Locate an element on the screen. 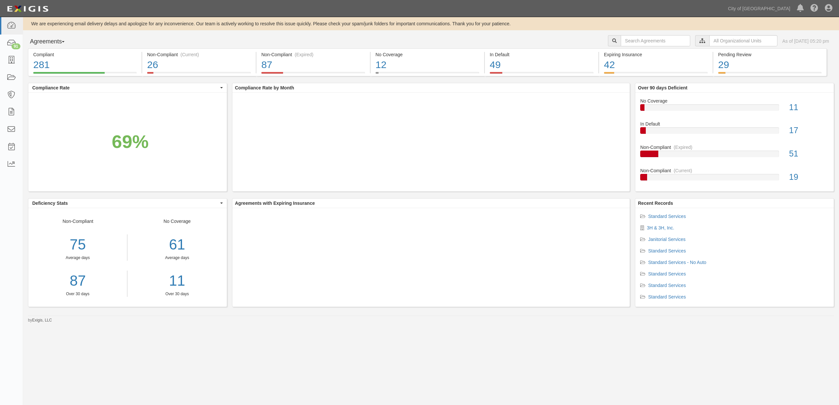 This screenshot has height=405, width=839. div: 69% is located at coordinates (130, 142).